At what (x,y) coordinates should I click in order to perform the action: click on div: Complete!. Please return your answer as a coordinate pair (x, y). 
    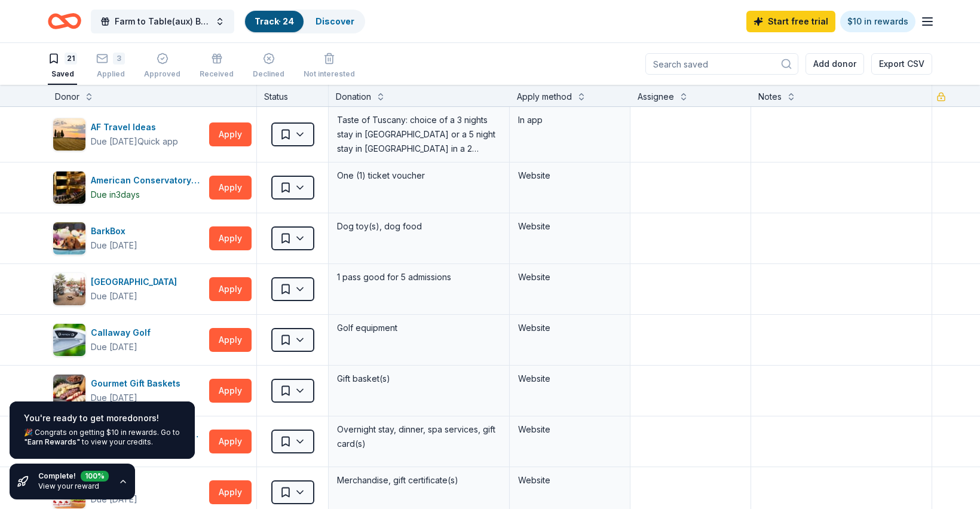
    Looking at the image, I should click on (74, 476).